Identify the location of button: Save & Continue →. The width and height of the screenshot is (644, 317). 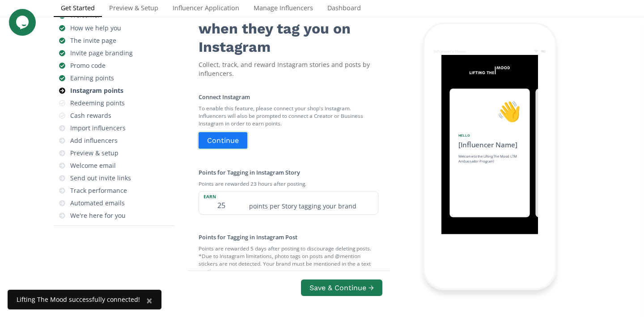
(342, 288).